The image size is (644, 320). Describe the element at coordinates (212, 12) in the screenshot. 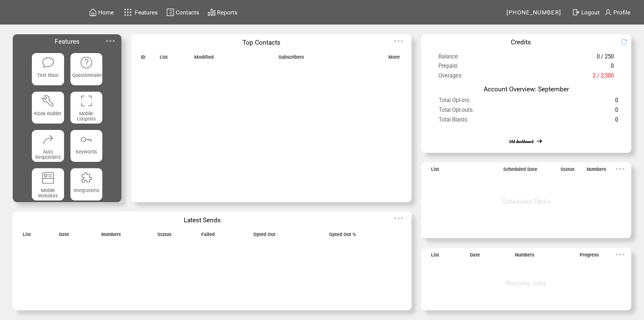

I see `img: chart.svg` at that location.